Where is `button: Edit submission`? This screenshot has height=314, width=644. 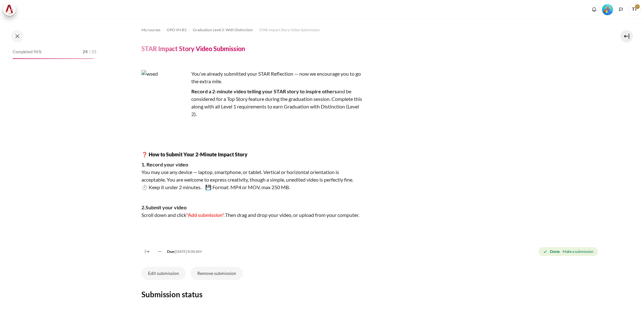
button: Edit submission is located at coordinates (164, 273).